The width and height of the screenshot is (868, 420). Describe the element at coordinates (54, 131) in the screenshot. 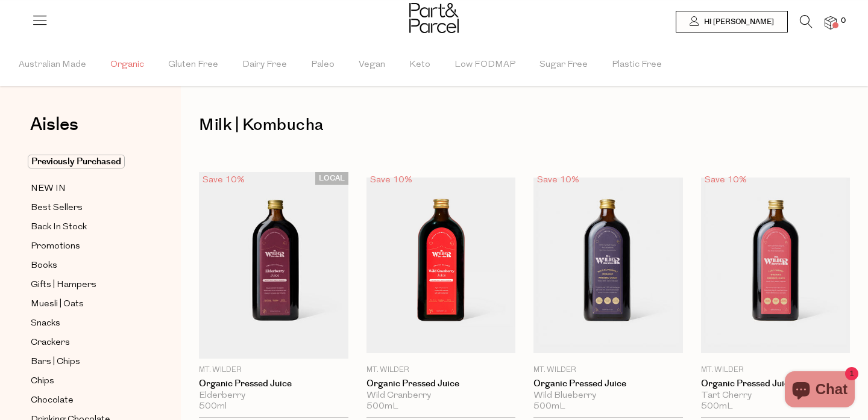

I see `a: Aisles` at that location.